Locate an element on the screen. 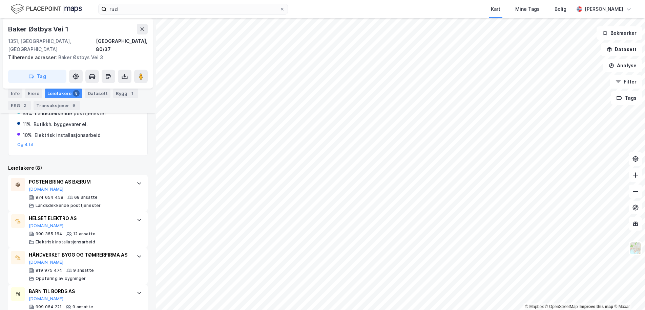  div: Leietakere is located at coordinates (63, 93).